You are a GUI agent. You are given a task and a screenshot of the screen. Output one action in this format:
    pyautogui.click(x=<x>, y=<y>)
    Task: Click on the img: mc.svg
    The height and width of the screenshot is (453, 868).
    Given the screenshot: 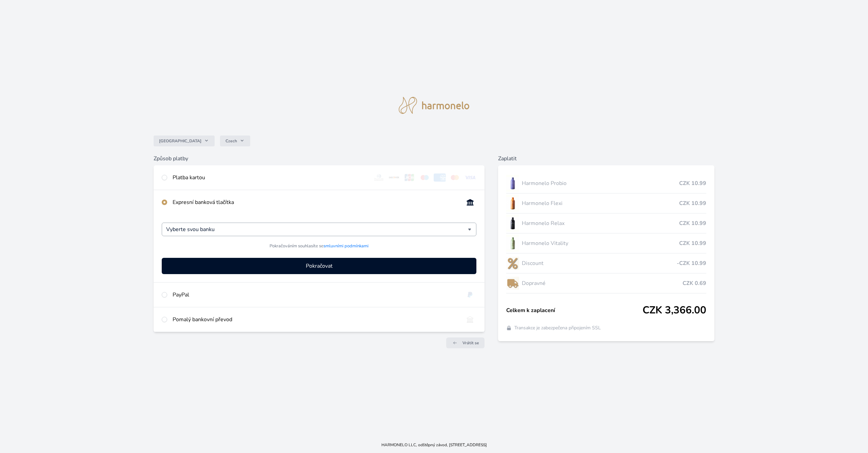 What is the action you would take?
    pyautogui.click(x=455, y=177)
    